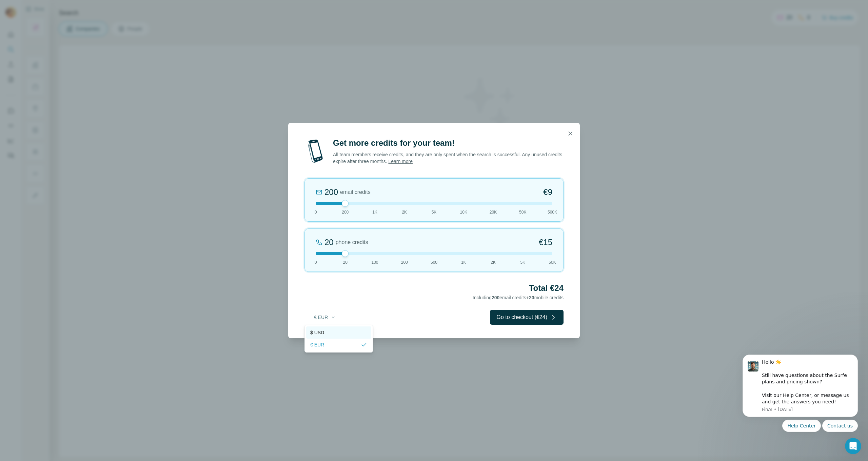 The height and width of the screenshot is (461, 868). Describe the element at coordinates (552, 212) in the screenshot. I see `span: 500K` at that location.